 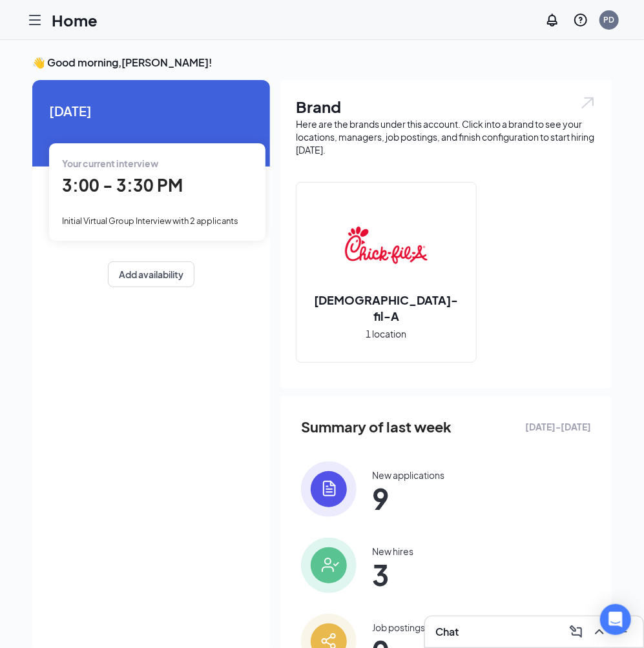 I want to click on img: open.6027fd2a22e1237b5b06.svg, so click(x=588, y=103).